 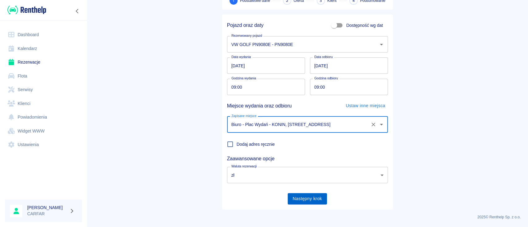 I want to click on a: Rezerwacje, so click(x=43, y=62).